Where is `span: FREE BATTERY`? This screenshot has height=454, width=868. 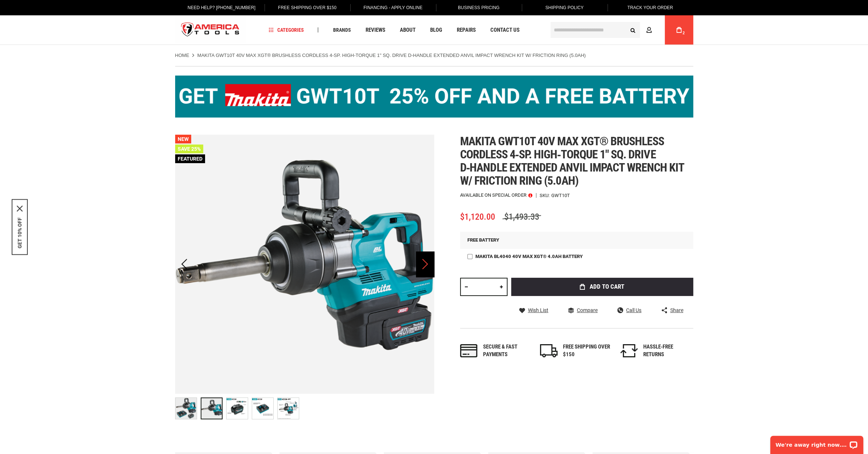 span: FREE BATTERY is located at coordinates (483, 240).